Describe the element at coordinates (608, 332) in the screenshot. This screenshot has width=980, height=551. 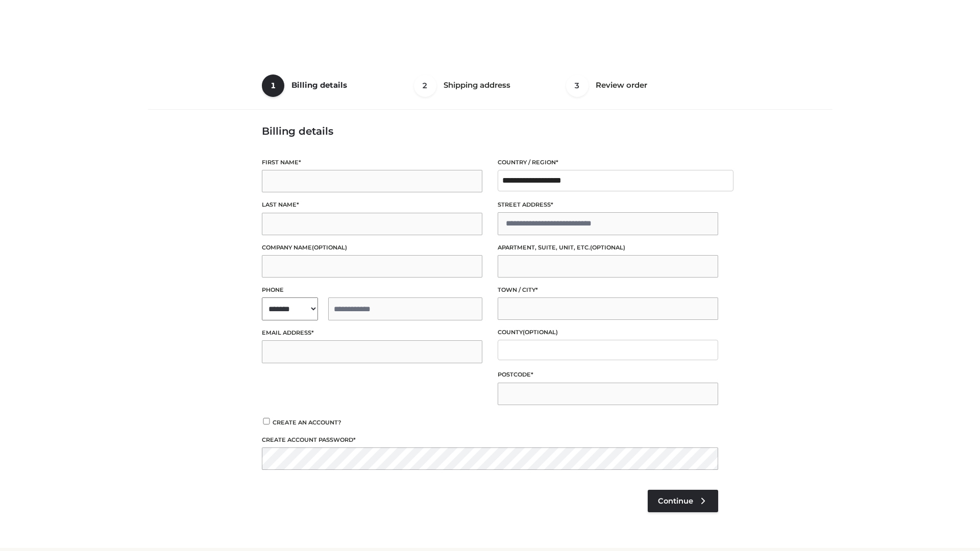
I see `label: County` at that location.